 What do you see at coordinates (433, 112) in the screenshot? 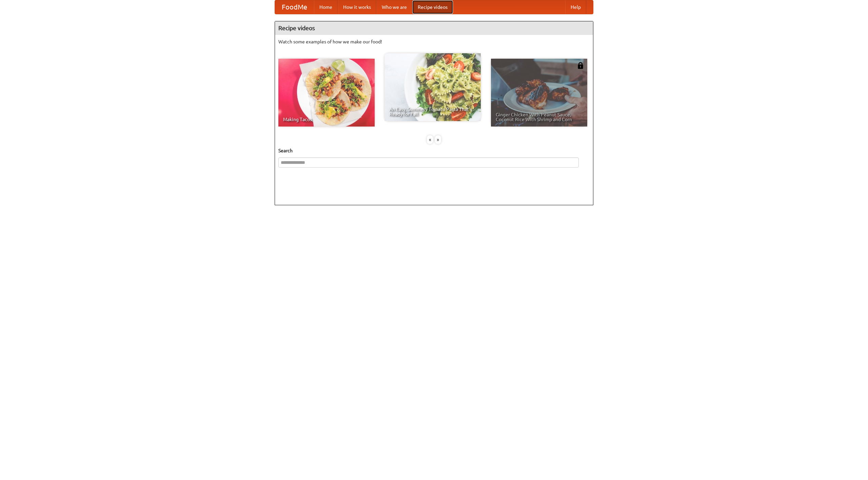
I see `span: An Easy, Summery Tomato Pasta That's Ready for Fall` at bounding box center [433, 112].